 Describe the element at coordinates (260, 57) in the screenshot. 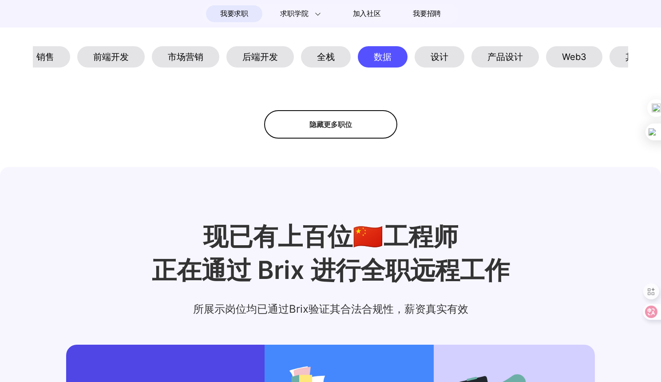

I see `div: 后端开发` at that location.